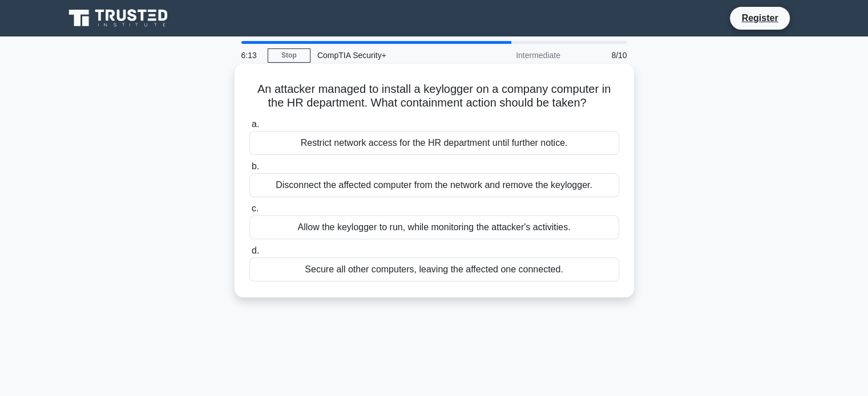 The width and height of the screenshot is (868, 396). I want to click on div: Intermediate, so click(517, 55).